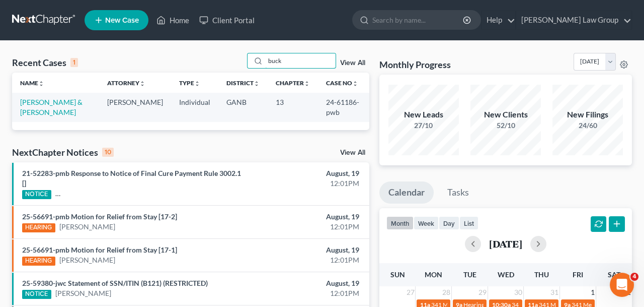 The height and width of the screenshot is (307, 644). What do you see at coordinates (577, 274) in the screenshot?
I see `span: Fri` at bounding box center [577, 274].